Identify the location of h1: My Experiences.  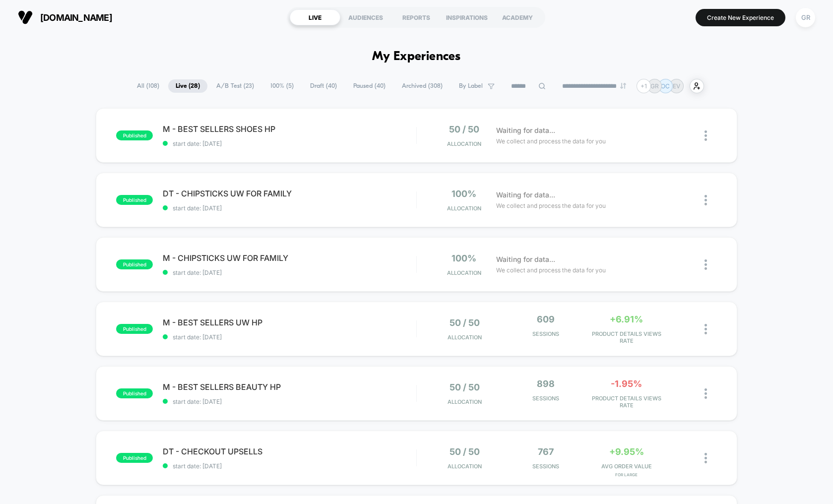
(416, 57).